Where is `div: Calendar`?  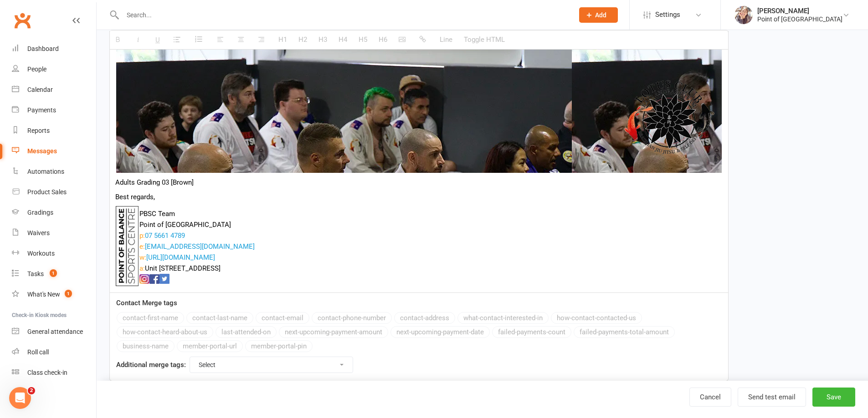
div: Calendar is located at coordinates (40, 89).